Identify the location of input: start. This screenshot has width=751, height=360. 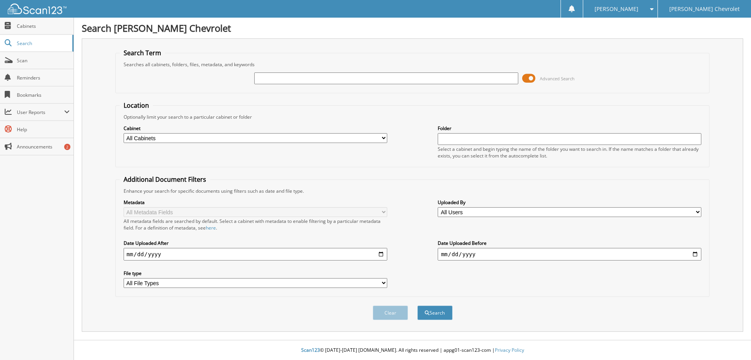
(255, 254).